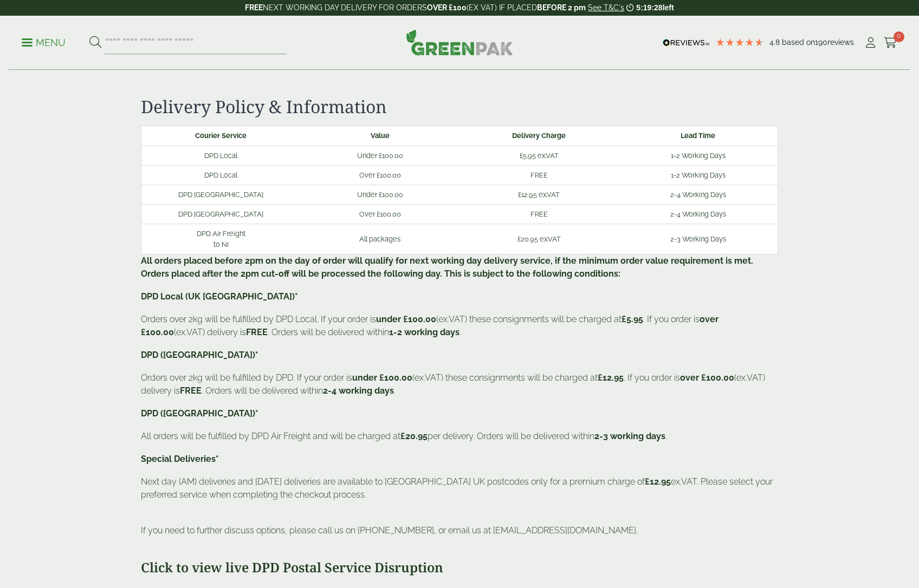 The image size is (919, 588). Describe the element at coordinates (539, 195) in the screenshot. I see `td: £12.95 ex.VAT` at that location.